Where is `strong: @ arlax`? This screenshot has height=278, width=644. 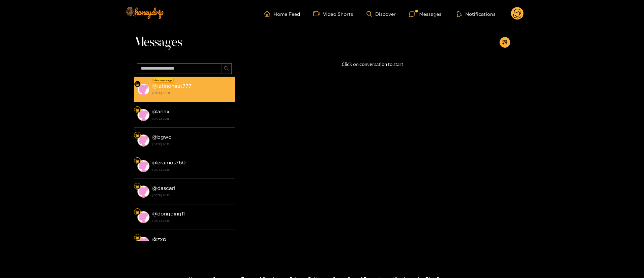
strong: @ arlax is located at coordinates (161, 111).